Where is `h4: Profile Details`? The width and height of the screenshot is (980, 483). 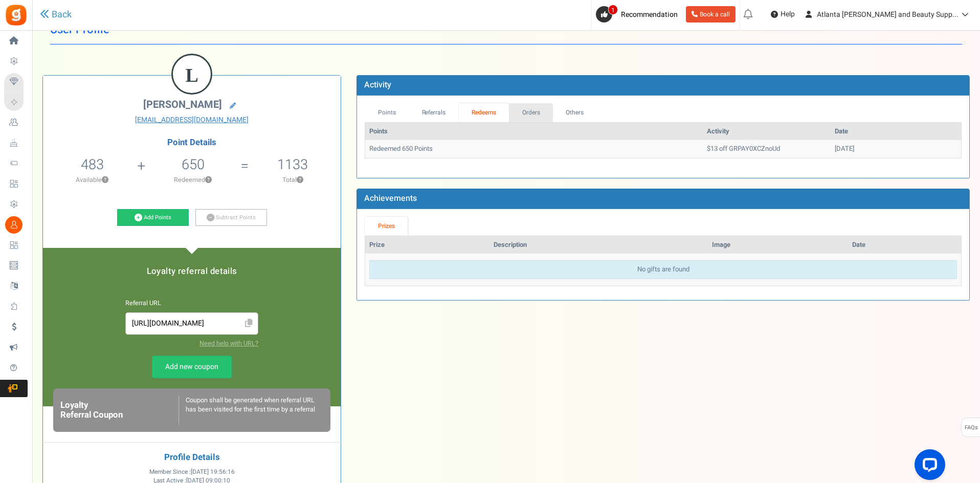 h4: Profile Details is located at coordinates (191, 457).